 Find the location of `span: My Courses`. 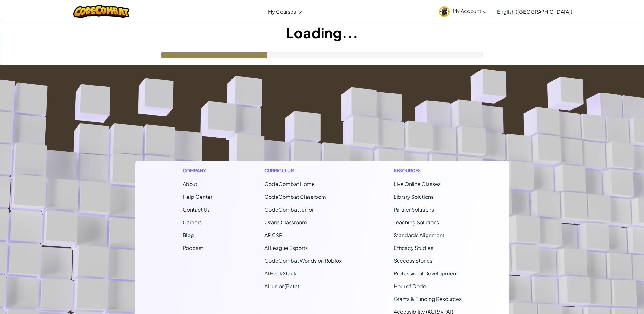

span: My Courses is located at coordinates (281, 12).